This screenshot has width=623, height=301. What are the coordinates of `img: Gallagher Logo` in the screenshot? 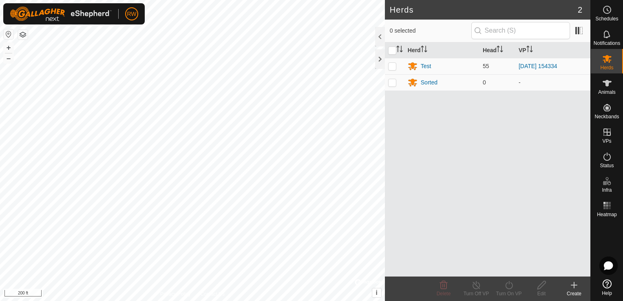 It's located at (61, 14).